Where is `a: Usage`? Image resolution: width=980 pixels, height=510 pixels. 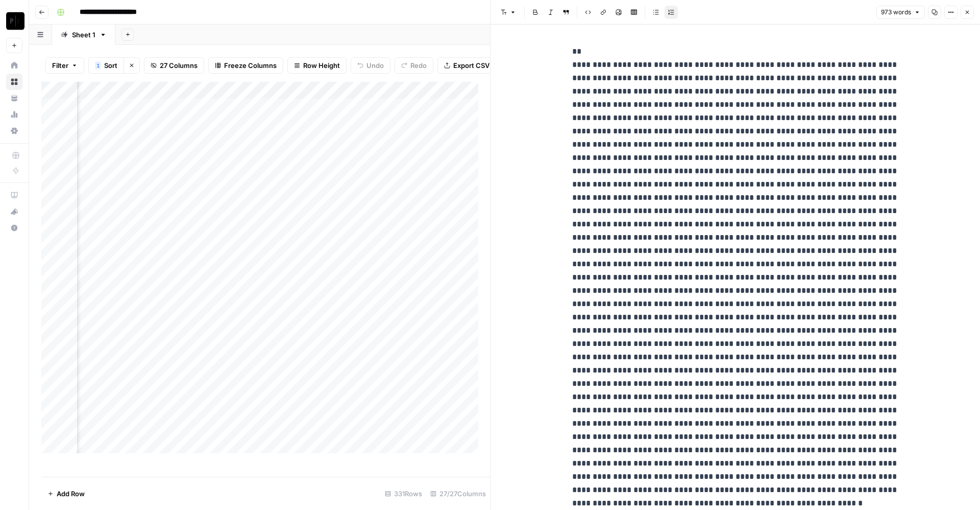 a: Usage is located at coordinates (14, 114).